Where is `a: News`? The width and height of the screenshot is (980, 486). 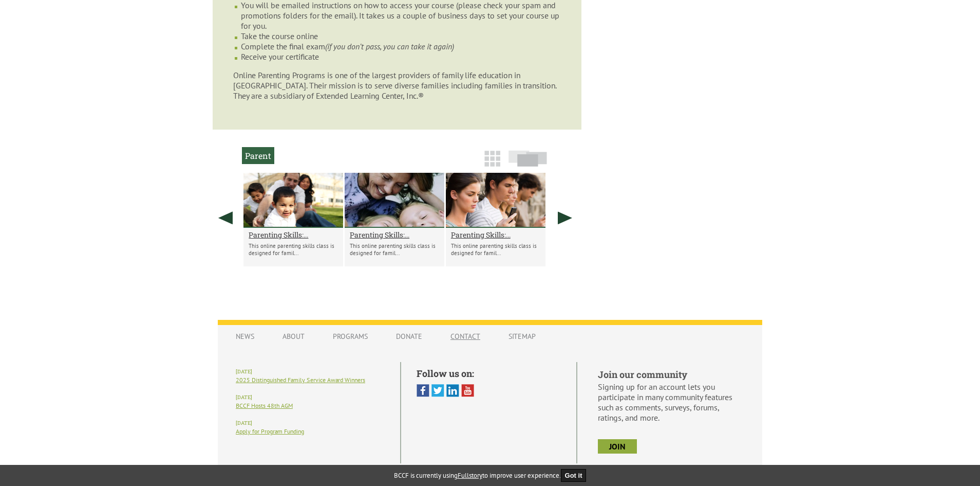 a: News is located at coordinates (245, 336).